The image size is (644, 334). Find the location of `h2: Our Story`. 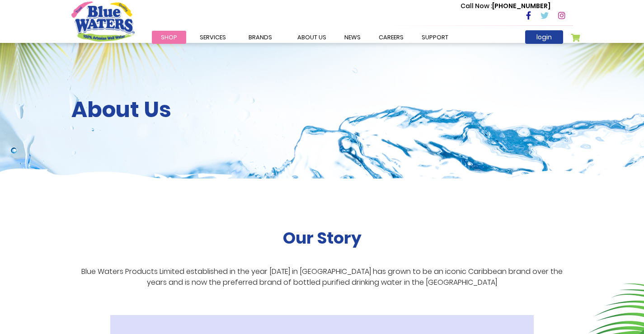

h2: Our Story is located at coordinates (322, 238).